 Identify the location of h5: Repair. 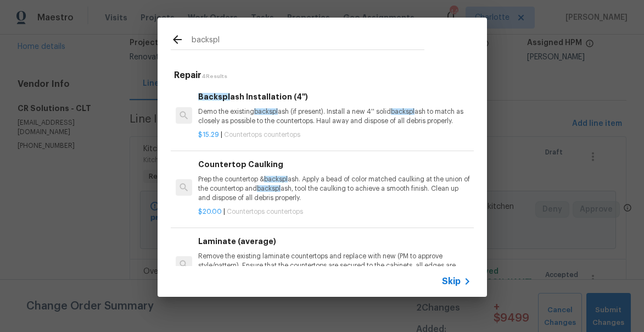
(324, 75).